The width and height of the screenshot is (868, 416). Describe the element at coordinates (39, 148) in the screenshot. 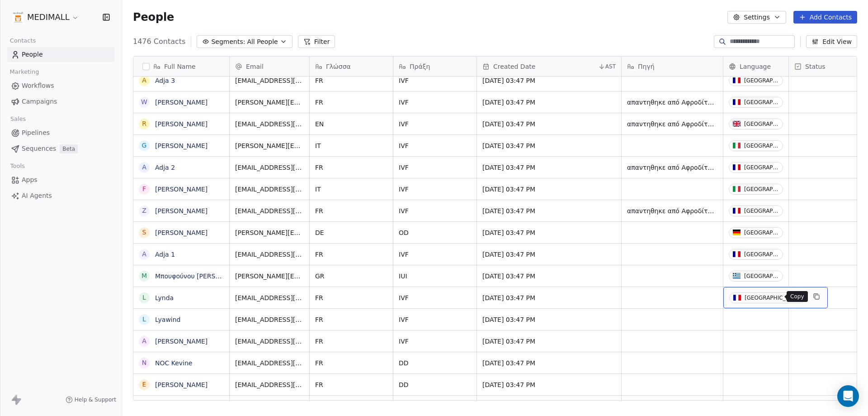

I see `span: Sequences` at that location.